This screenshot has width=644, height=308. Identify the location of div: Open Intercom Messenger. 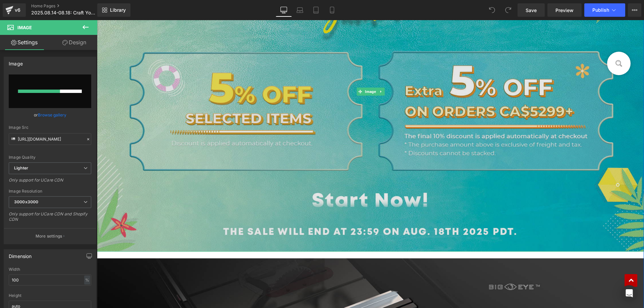
(629, 293).